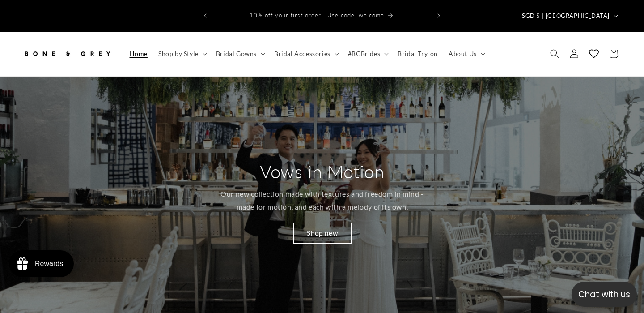 This screenshot has width=644, height=313. What do you see at coordinates (179, 54) in the screenshot?
I see `span: Shop by Style` at bounding box center [179, 54].